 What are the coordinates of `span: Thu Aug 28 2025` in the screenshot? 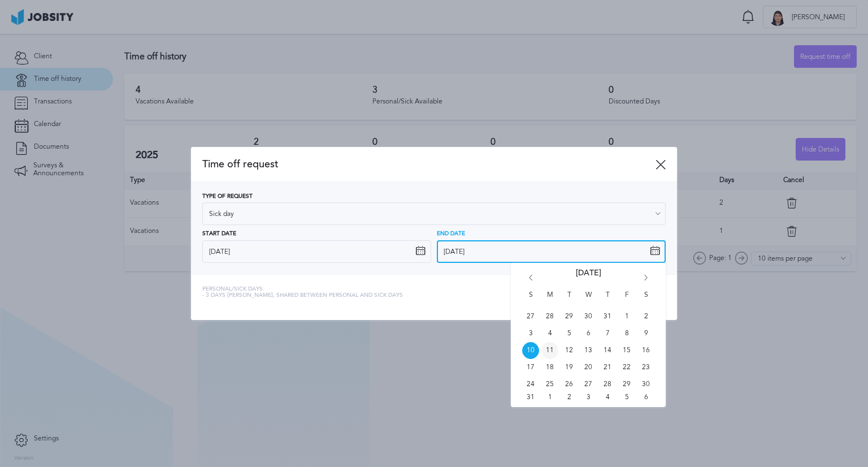 It's located at (608, 384).